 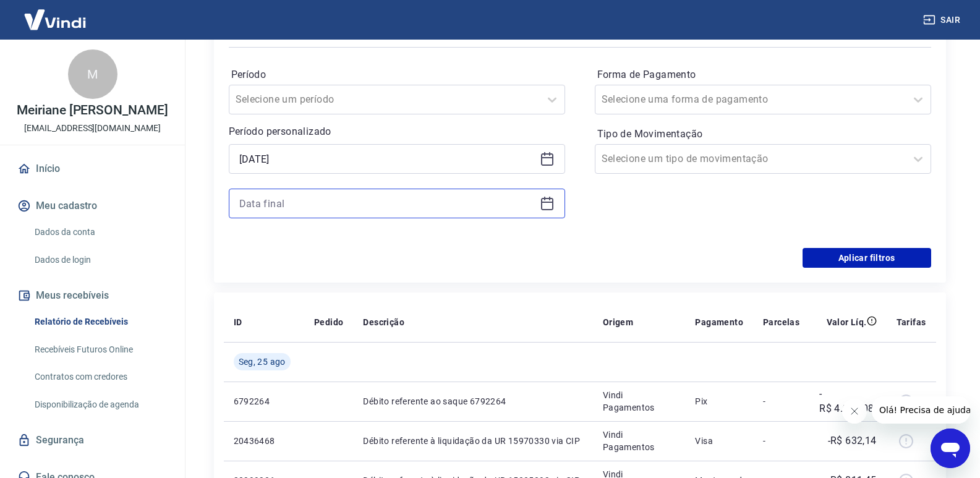 What do you see at coordinates (618, 322) in the screenshot?
I see `p: Origem` at bounding box center [618, 322].